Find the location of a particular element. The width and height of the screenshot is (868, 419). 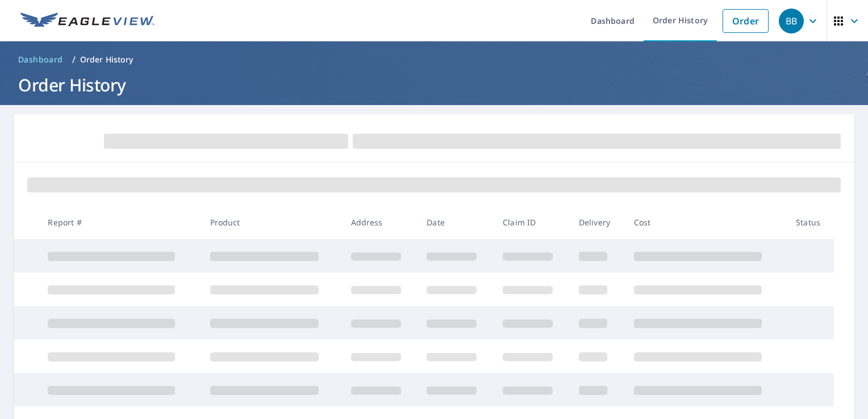

th: Claim ID is located at coordinates (532, 223).